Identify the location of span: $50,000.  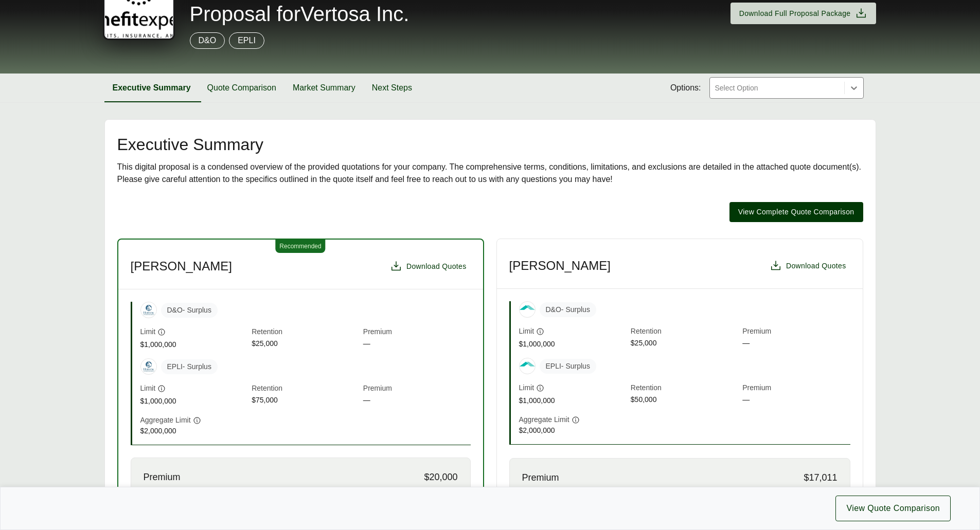
(684, 400).